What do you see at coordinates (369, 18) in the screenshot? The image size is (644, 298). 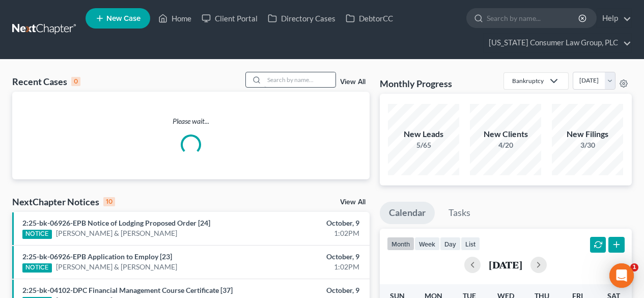 I see `a: DebtorCC` at bounding box center [369, 18].